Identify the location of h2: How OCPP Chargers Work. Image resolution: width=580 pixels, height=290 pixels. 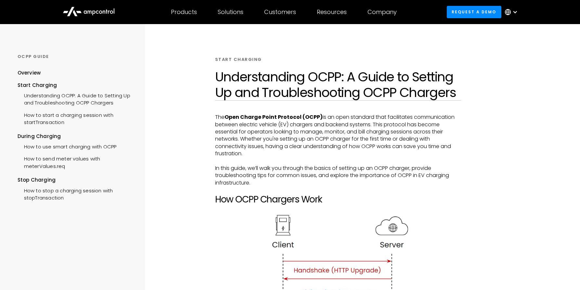
(338, 199).